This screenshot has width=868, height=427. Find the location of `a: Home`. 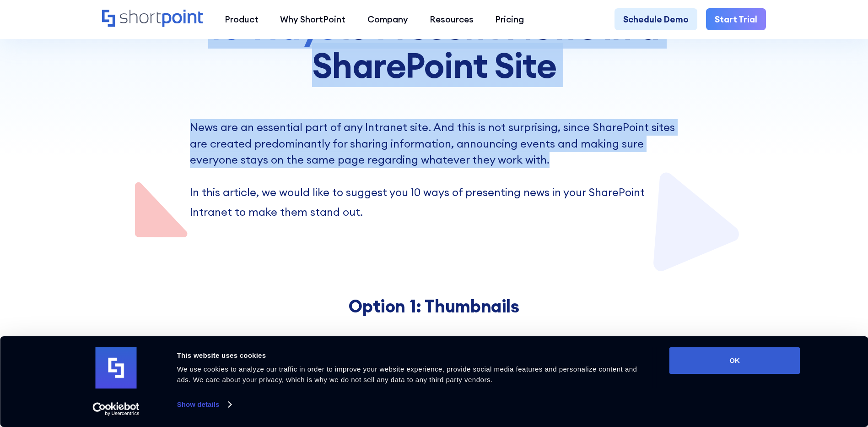

a: Home is located at coordinates (153, 19).